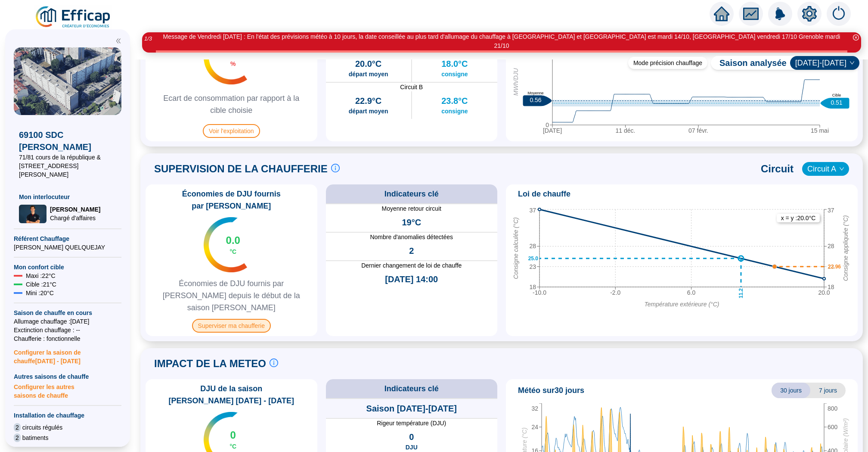 This screenshot has height=452, width=868. What do you see at coordinates (535, 93) in the screenshot?
I see `text: Moyenne` at bounding box center [535, 93].